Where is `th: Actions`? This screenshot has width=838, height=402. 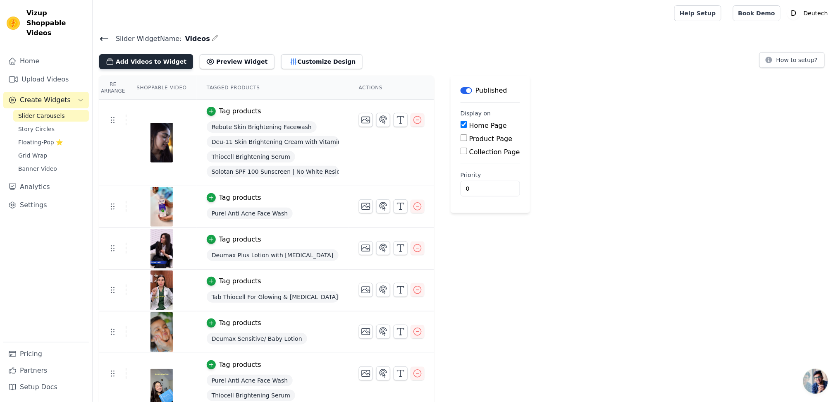
th: Actions is located at coordinates (392, 88).